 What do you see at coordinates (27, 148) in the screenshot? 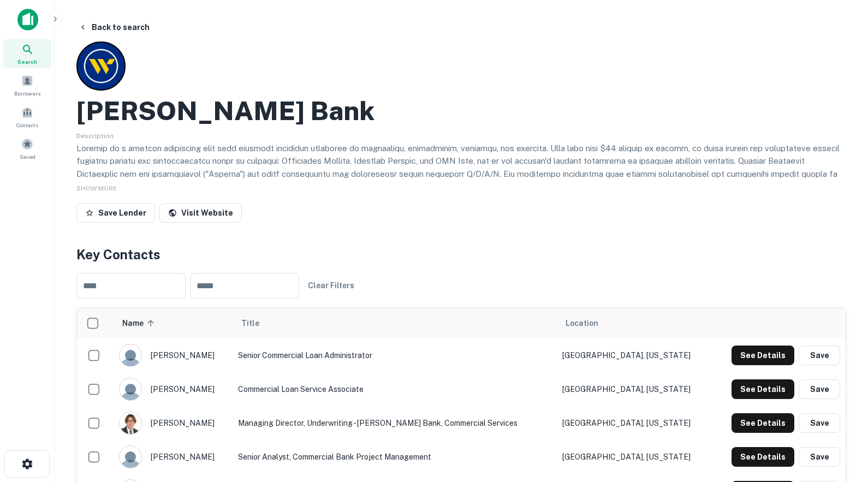
I see `a: Saved` at bounding box center [27, 148].